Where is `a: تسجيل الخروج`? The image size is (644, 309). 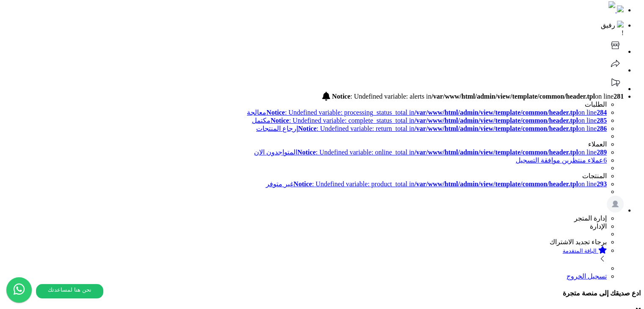 a: تسجيل الخروج is located at coordinates (586, 276).